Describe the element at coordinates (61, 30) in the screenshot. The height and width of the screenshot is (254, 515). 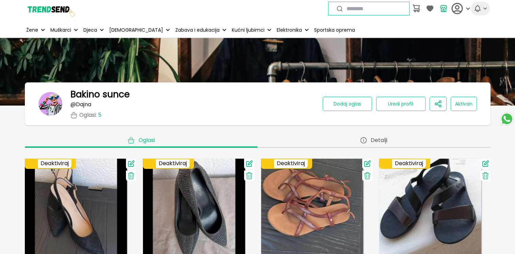
I see `p: Muškarci` at that location.